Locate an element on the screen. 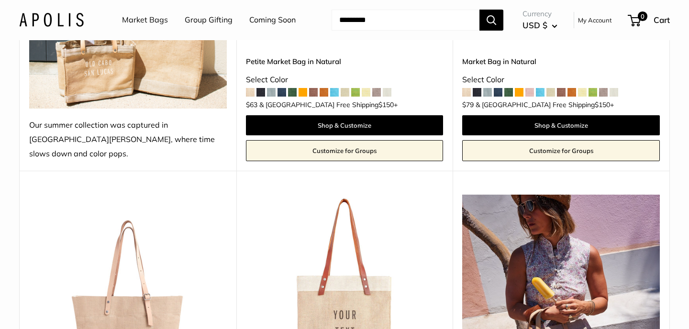  a: My Account is located at coordinates (595, 20).